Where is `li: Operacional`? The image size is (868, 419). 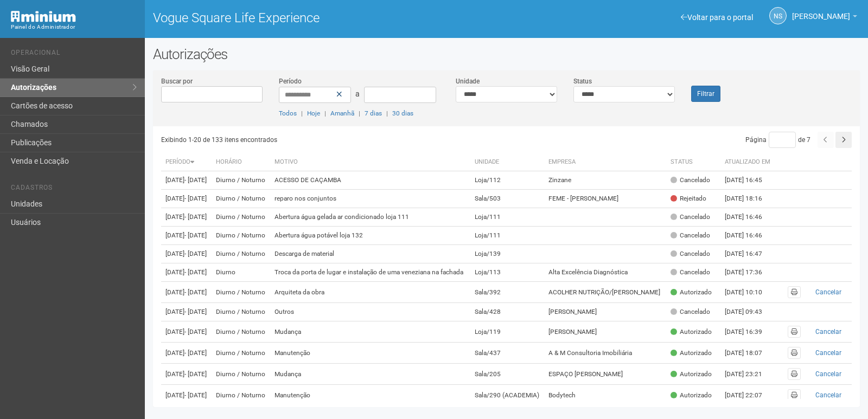 li: Operacional is located at coordinates (74, 54).